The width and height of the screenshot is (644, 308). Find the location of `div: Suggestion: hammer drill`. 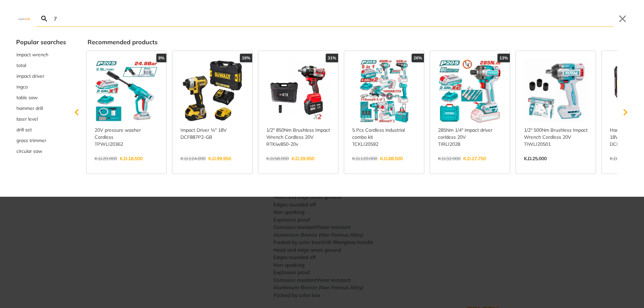

div: Suggestion: hammer drill is located at coordinates (41, 108).